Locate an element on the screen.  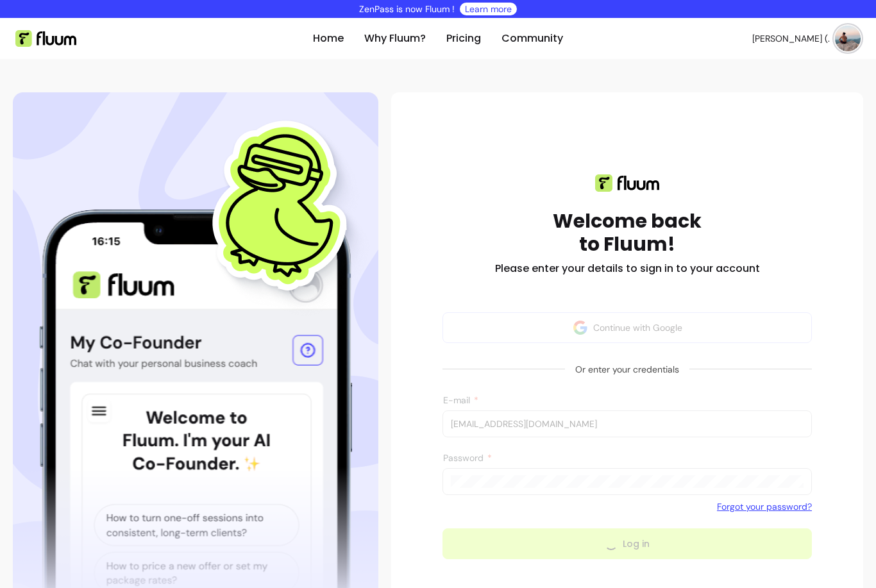
img: avatar is located at coordinates (848, 39).